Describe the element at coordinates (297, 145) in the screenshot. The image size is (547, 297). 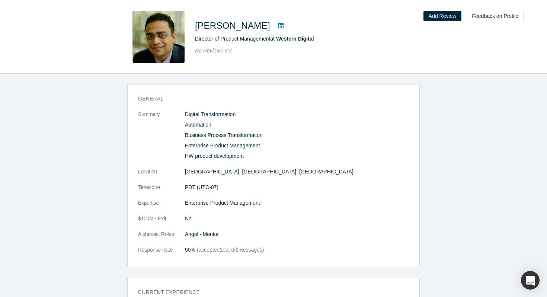
I see `p: Enterprise Product Management` at that location.